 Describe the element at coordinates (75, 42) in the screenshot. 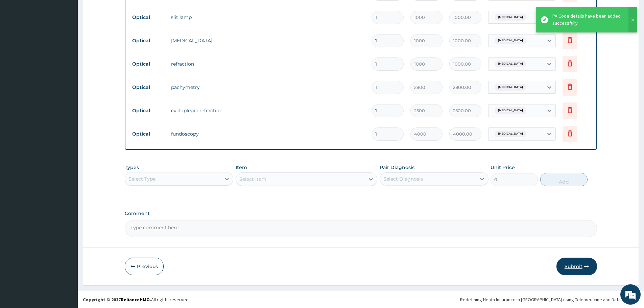

I see `div: Chat with us now` at that location.